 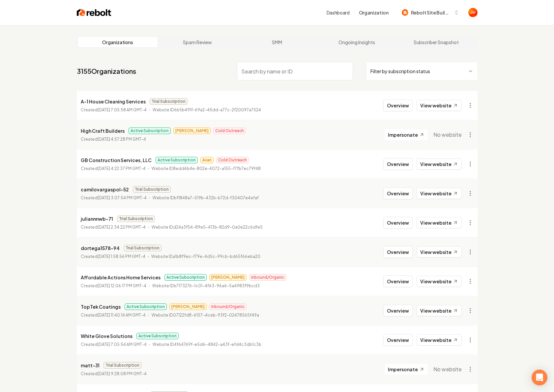 What do you see at coordinates (207, 227) in the screenshot?
I see `p: Website ID d24a3f54-89e5-413b-82d9-0a0e22c6dfe5` at bounding box center [207, 227].